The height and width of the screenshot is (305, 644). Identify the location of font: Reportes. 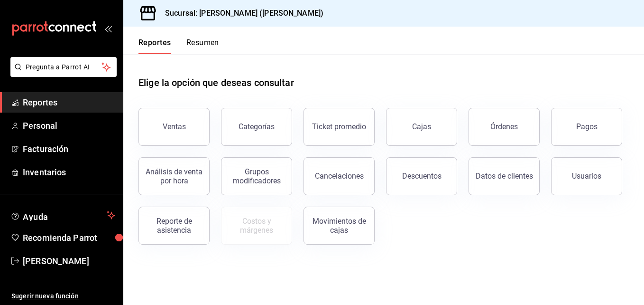
(40, 102).